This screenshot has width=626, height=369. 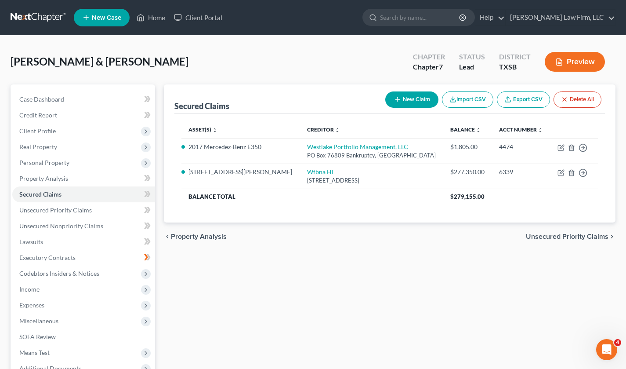 I want to click on span: Personal Property, so click(x=44, y=162).